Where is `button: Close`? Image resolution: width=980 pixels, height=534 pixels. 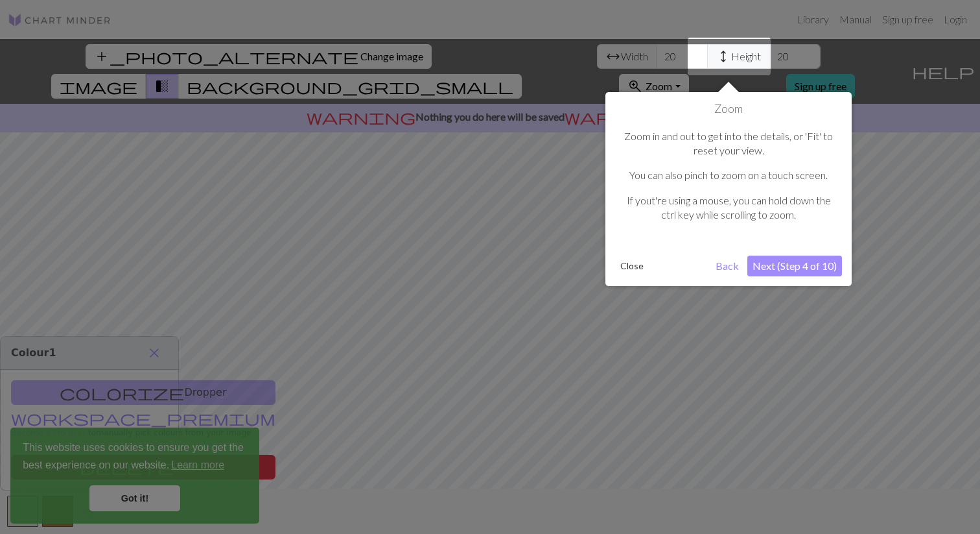
button: Close is located at coordinates (633, 266).